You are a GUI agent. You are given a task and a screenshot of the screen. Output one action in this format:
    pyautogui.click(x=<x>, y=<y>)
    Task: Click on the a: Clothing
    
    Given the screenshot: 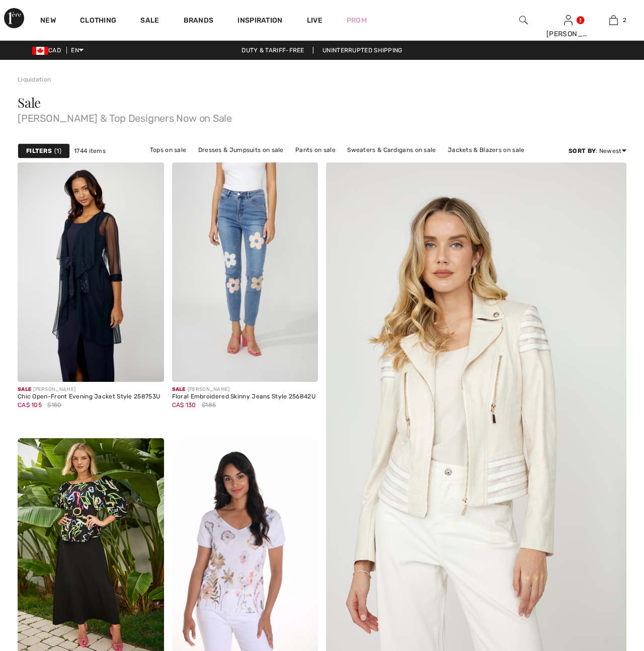 What is the action you would take?
    pyautogui.click(x=98, y=21)
    